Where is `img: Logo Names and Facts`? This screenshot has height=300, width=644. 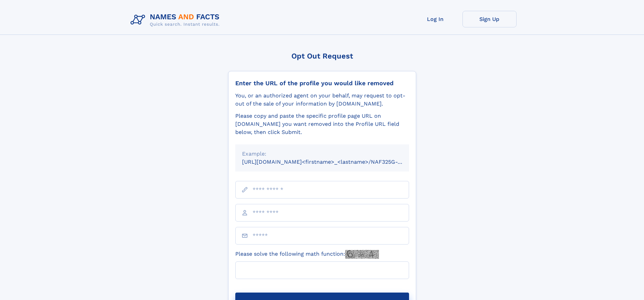
img: Logo Names and Facts is located at coordinates (177, 20).